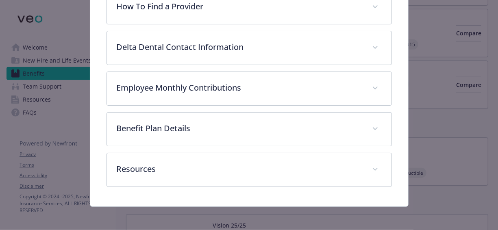 The height and width of the screenshot is (230, 498). What do you see at coordinates (240, 88) in the screenshot?
I see `p: Employee Monthly Contributions` at bounding box center [240, 88].